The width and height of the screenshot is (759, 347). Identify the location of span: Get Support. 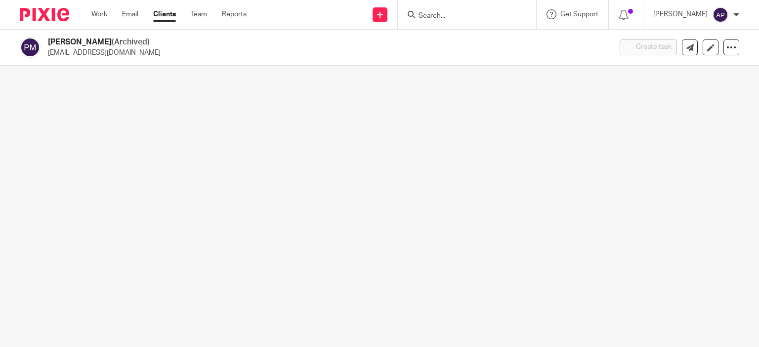
(579, 14).